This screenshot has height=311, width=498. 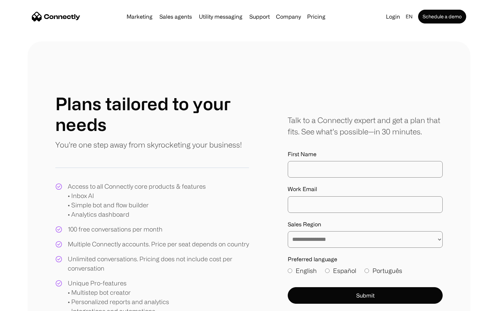 I want to click on label: Español, so click(x=341, y=271).